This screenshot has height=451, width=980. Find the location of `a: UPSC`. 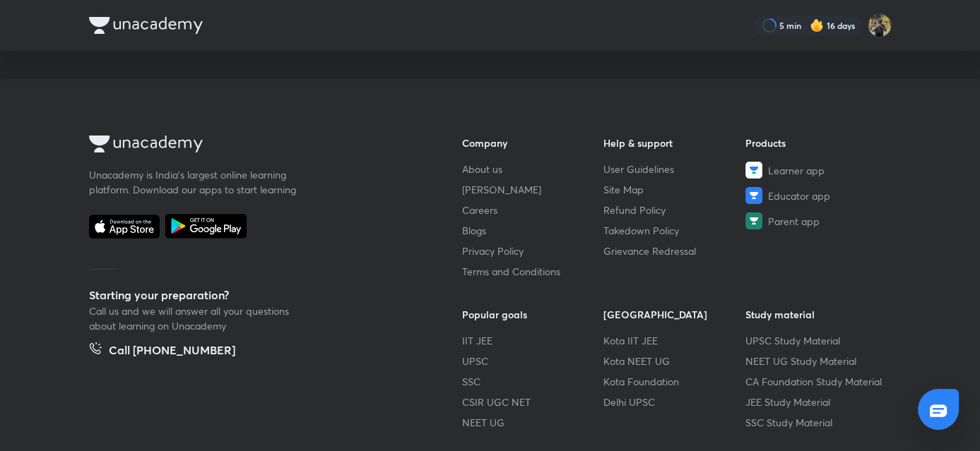

a: UPSC is located at coordinates (533, 360).